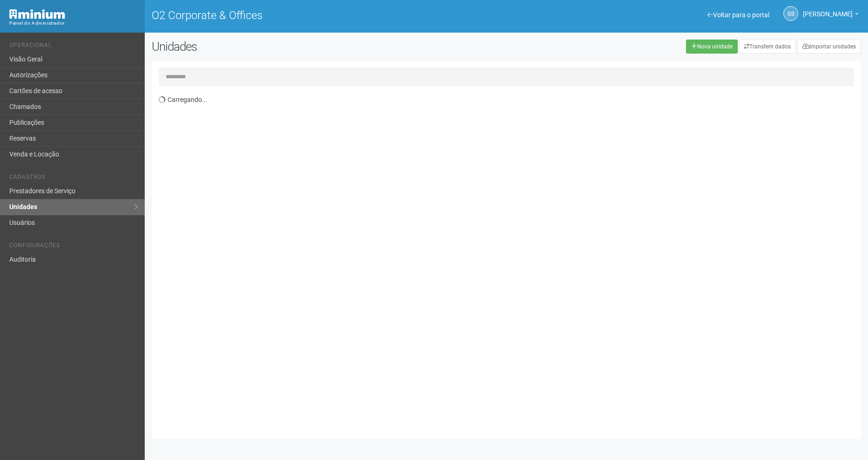 Image resolution: width=868 pixels, height=460 pixels. Describe the element at coordinates (768, 46) in the screenshot. I see `a: Transferir dados` at that location.